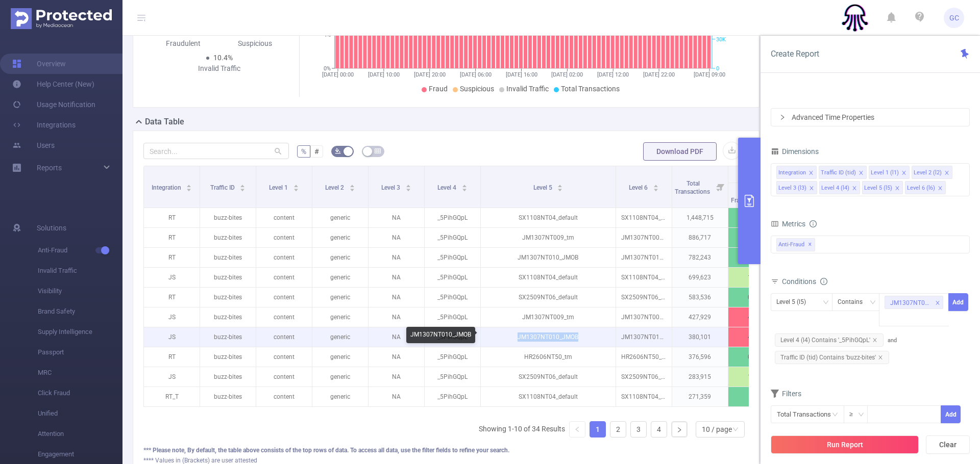 Image resolution: width=980 pixels, height=464 pixels. I want to click on li: Previous Page, so click(577, 429).